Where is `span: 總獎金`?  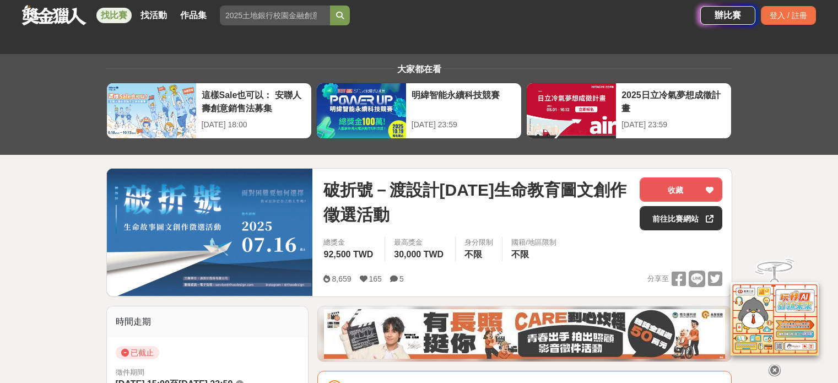 span: 總獎金 is located at coordinates (349, 242).